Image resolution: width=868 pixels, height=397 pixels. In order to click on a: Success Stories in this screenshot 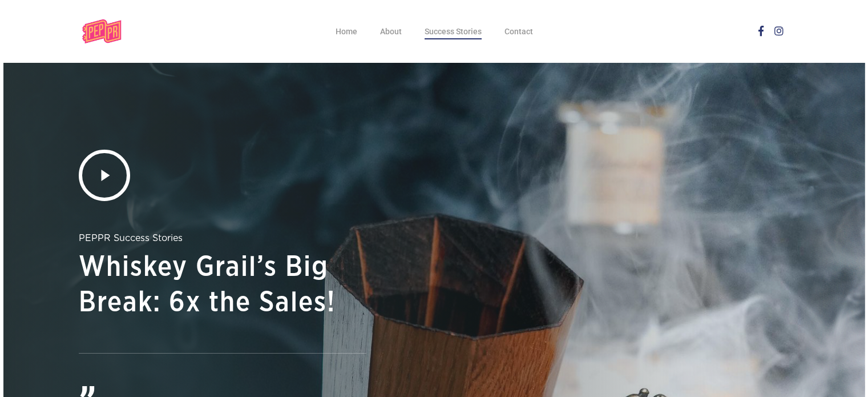, I will do `click(453, 31)`.